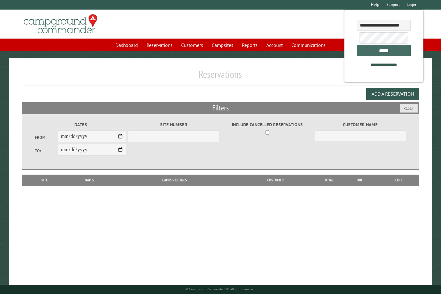 This screenshot has width=441, height=294. Describe the element at coordinates (392, 94) in the screenshot. I see `button: Add a Reservation` at that location.